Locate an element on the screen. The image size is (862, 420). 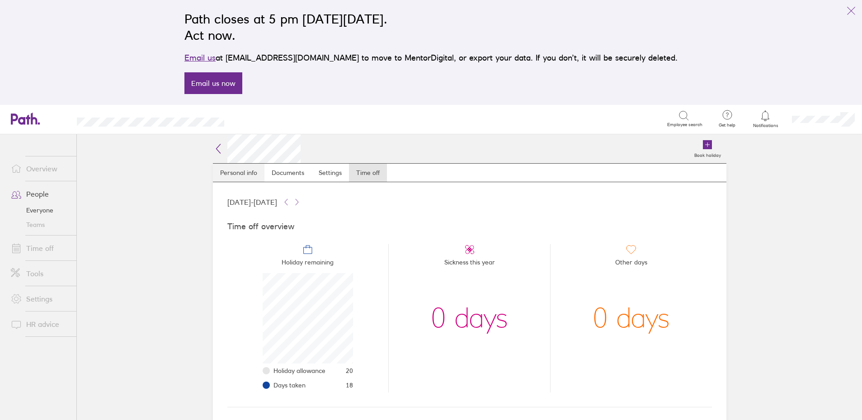
span: Days taken is located at coordinates (289, 385).